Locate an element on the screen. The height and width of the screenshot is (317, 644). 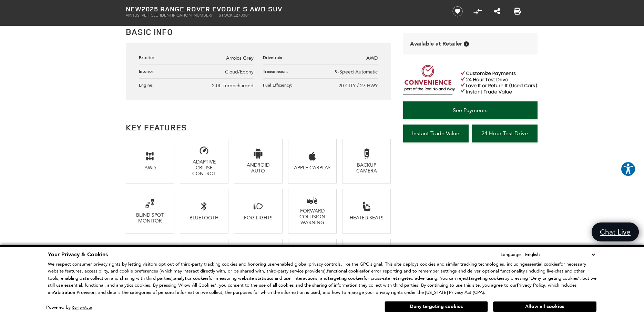
span: See Payments is located at coordinates (470, 110).